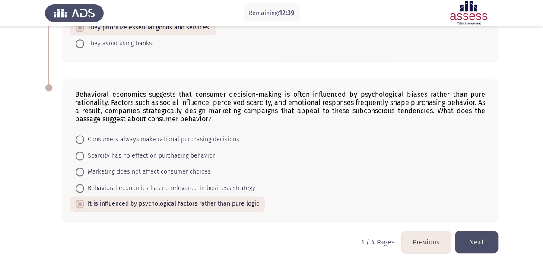  Describe the element at coordinates (272, 13) in the screenshot. I see `p: Remaining:` at that location.